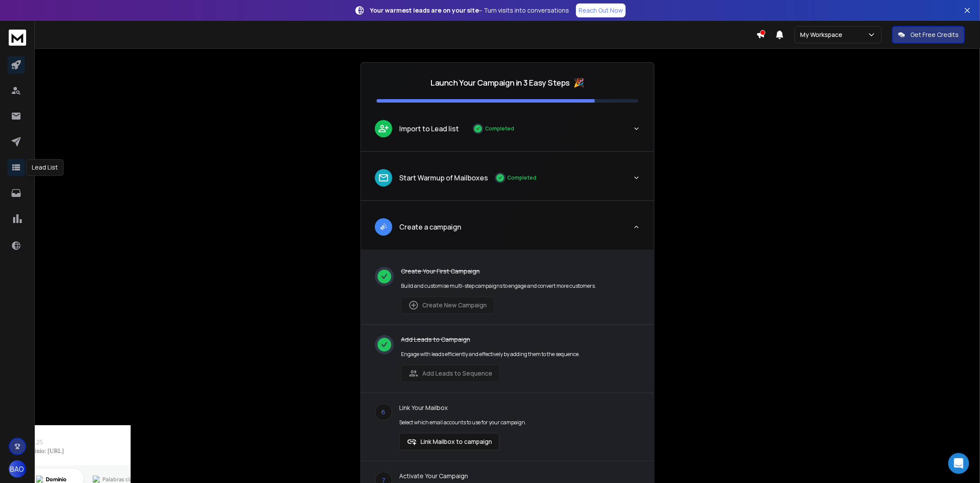 This screenshot has width=980, height=483. I want to click on a: Reach Out Now, so click(601, 11).